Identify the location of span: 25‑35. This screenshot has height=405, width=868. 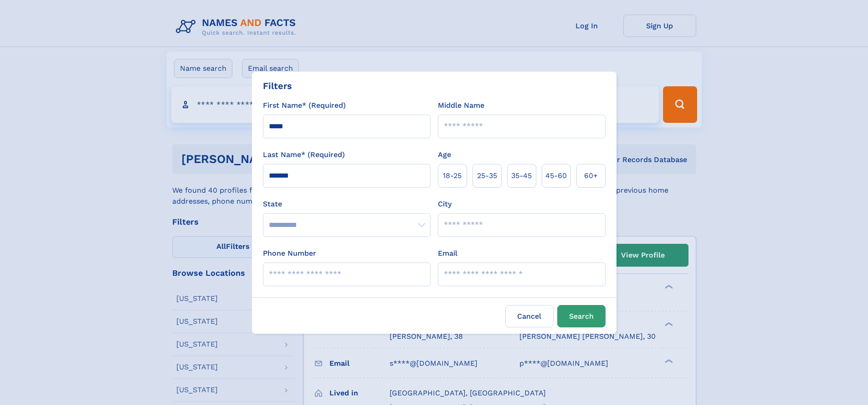
(487, 176).